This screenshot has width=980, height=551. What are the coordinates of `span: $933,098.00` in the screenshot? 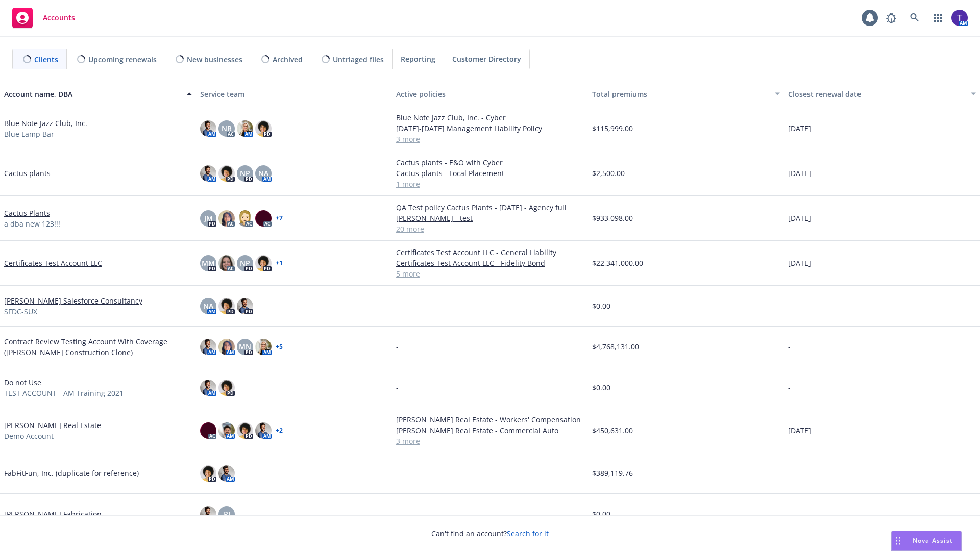 It's located at (612, 218).